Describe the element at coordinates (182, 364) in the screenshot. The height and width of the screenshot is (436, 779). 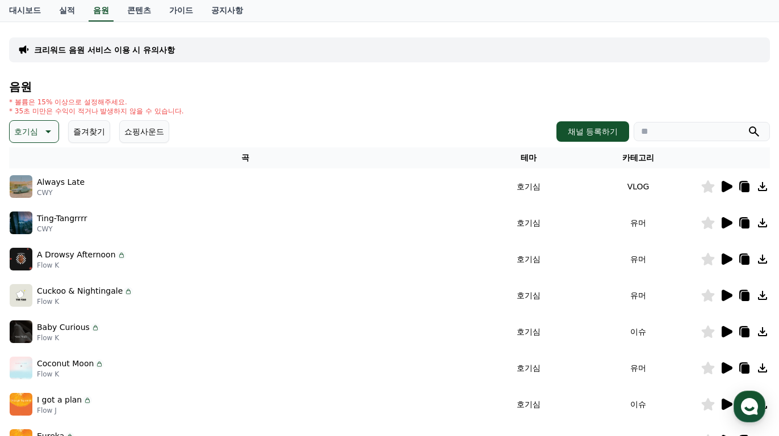
I see `span: 설정` at that location.